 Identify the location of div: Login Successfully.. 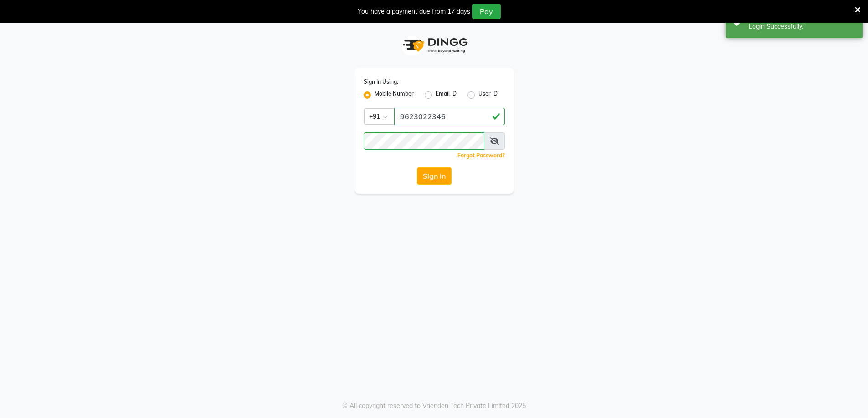
(802, 27).